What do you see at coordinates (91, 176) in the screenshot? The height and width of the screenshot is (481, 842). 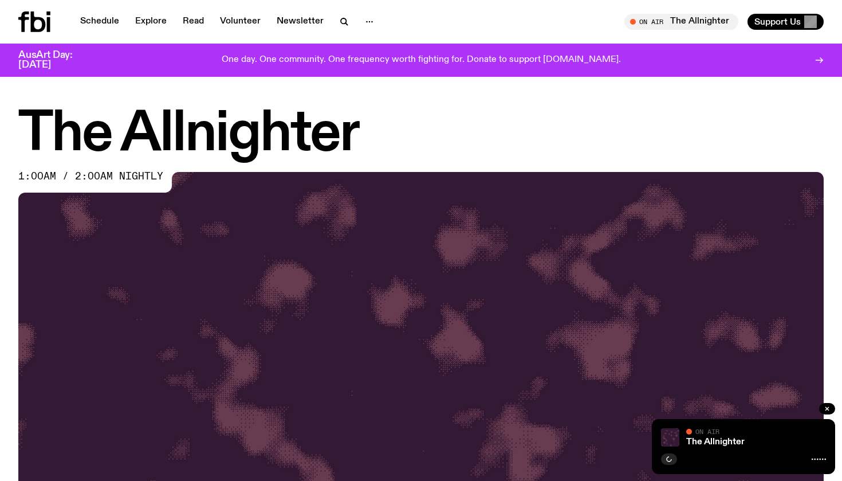 I see `span: 1:00am / 2:00am nightly` at bounding box center [91, 176].